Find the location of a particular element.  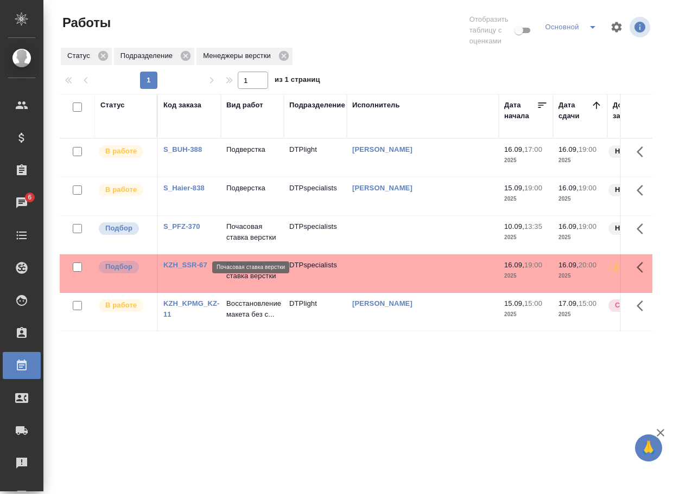

p: Статус is located at coordinates (80, 56).